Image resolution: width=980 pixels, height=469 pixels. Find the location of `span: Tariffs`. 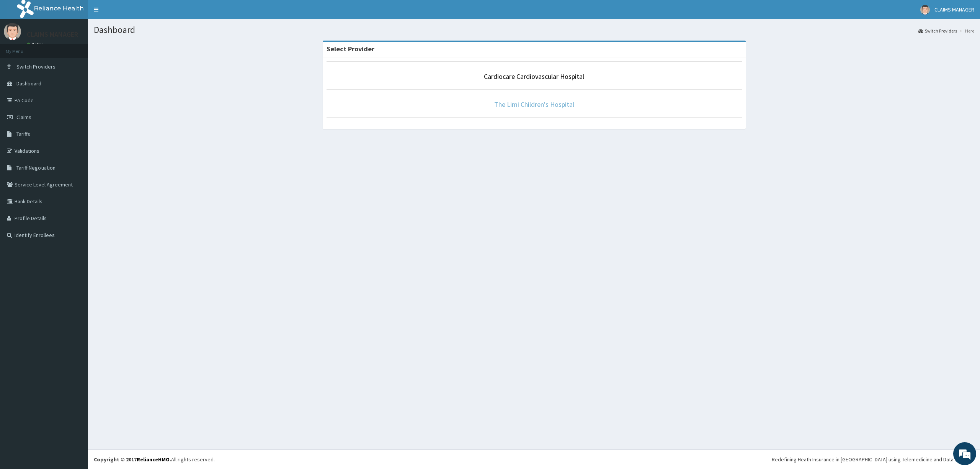

span: Tariffs is located at coordinates (23, 134).